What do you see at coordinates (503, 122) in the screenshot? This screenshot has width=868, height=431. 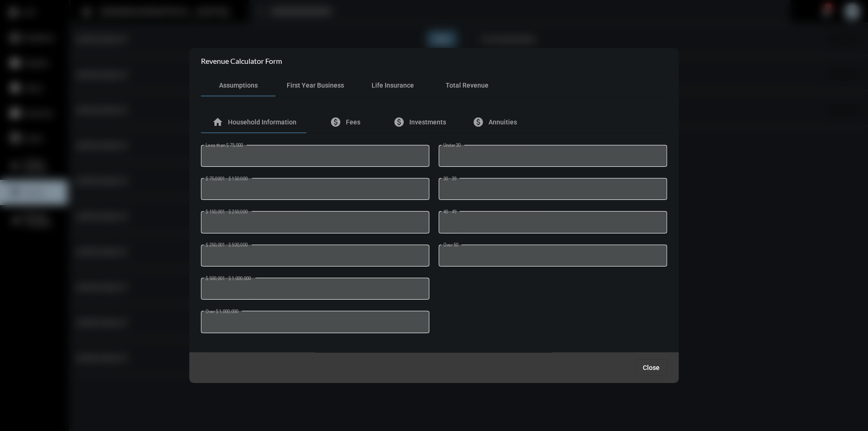 I see `span: Annuities` at bounding box center [503, 122].